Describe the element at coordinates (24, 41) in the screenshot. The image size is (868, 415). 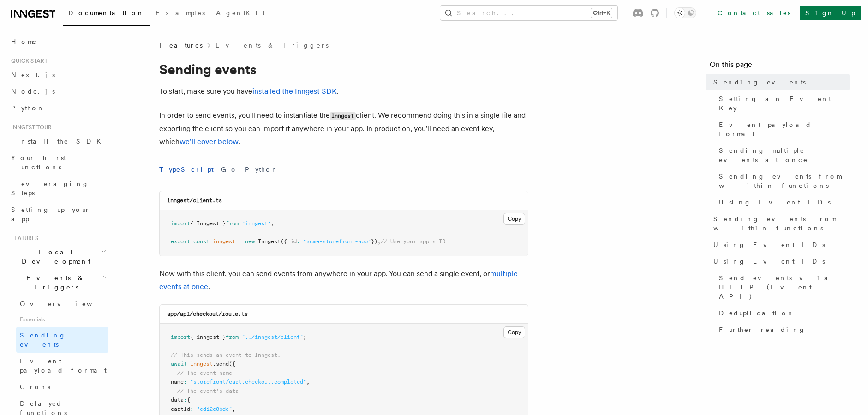
I see `span: Home` at that location.